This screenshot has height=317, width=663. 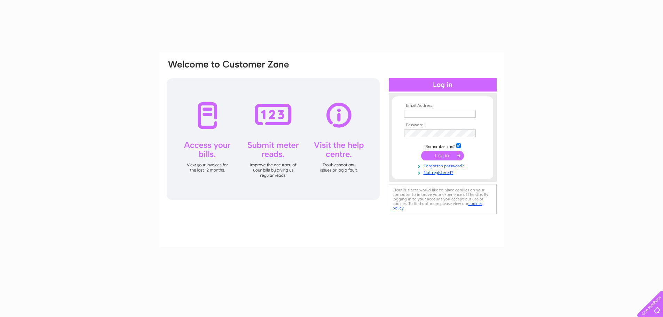 I want to click on a: Not registered?, so click(x=443, y=172).